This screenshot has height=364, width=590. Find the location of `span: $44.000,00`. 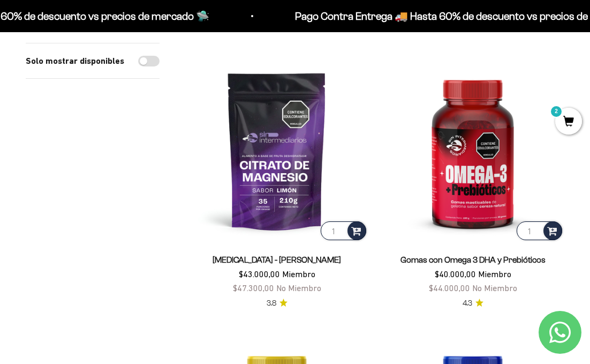

span: $44.000,00 is located at coordinates (449, 288).